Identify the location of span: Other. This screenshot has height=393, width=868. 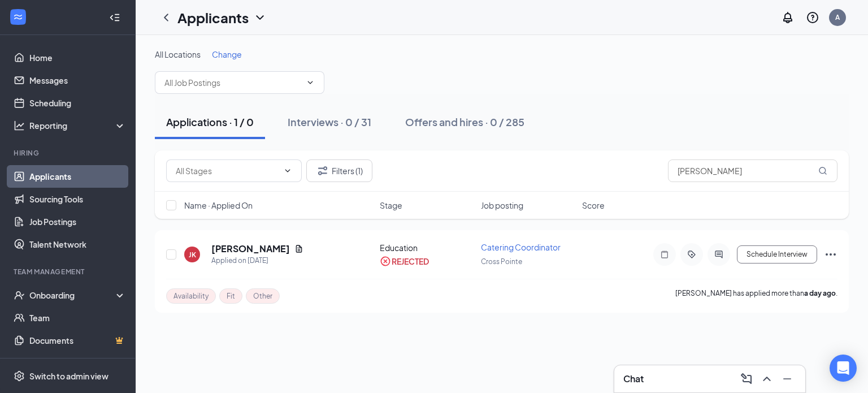
(263, 296).